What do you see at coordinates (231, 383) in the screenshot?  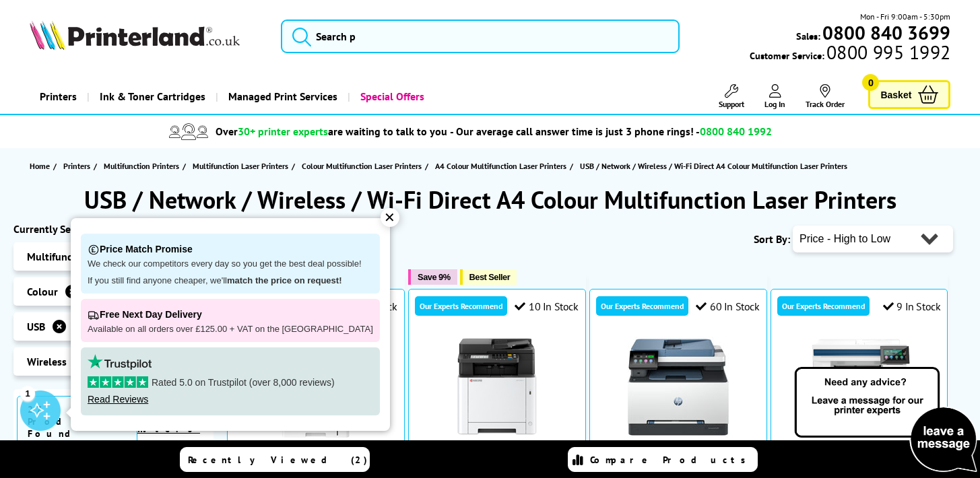 I see `p: Rated 5.0 on Trustpilot (over 8,000 reviews)` at bounding box center [231, 383].